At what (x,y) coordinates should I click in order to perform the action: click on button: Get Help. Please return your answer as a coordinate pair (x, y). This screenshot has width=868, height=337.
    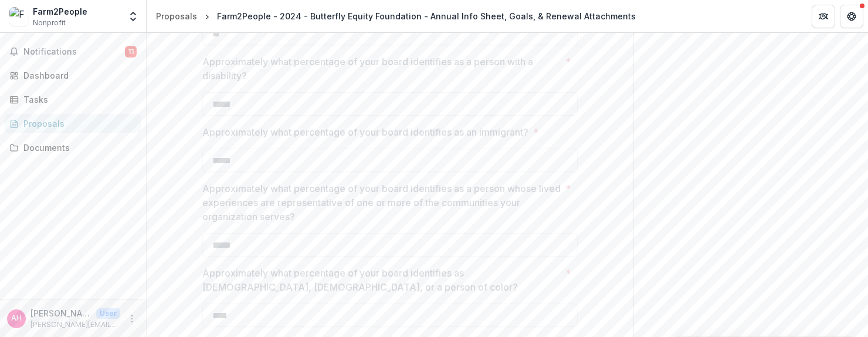
    Looking at the image, I should click on (852, 16).